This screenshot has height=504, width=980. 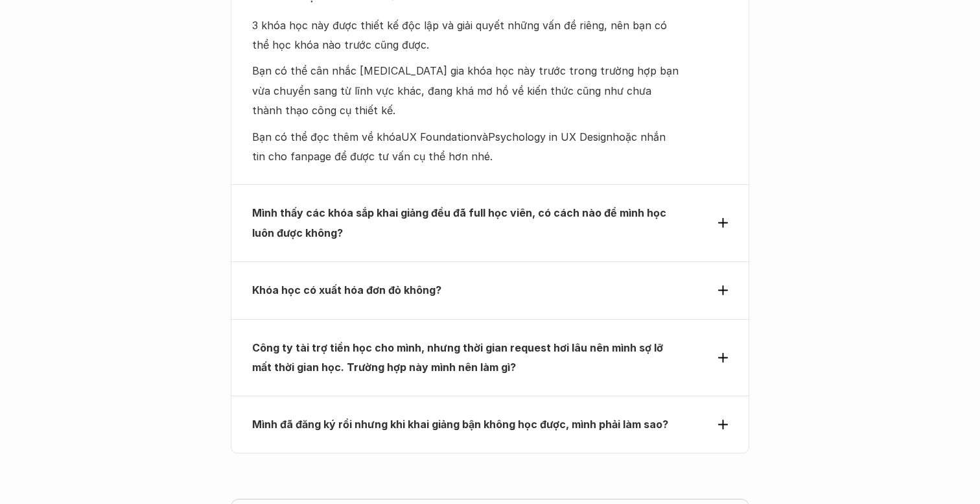 I want to click on a: UX Foundation, so click(x=439, y=136).